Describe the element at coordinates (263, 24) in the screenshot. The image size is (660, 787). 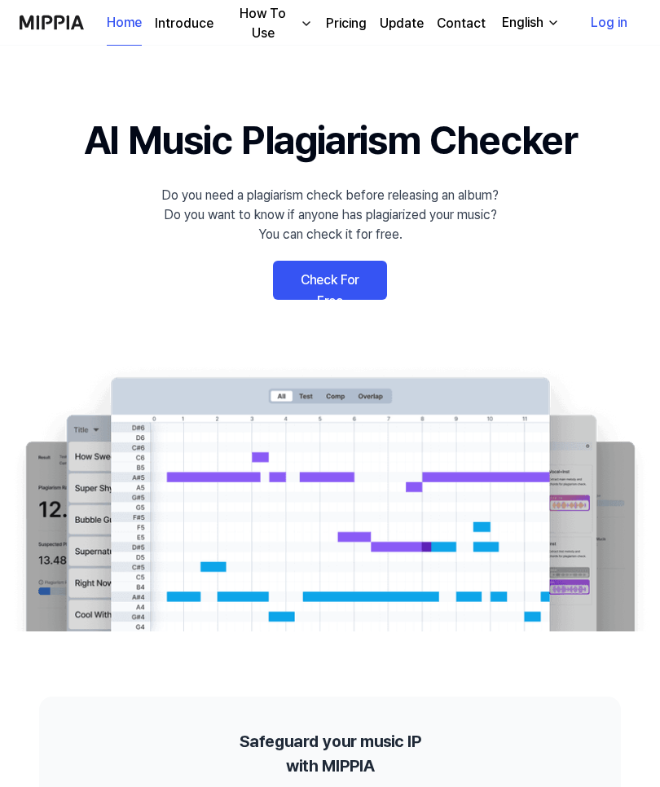
I see `div: How To Use` at that location.